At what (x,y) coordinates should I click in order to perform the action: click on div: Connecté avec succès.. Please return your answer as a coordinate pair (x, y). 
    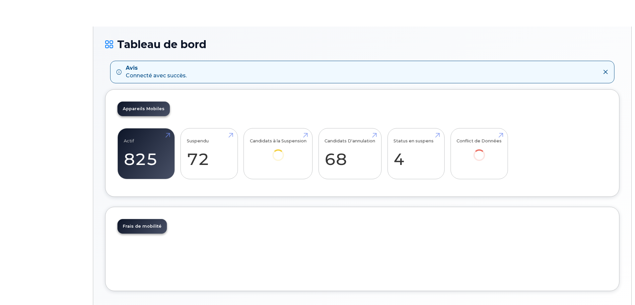
    Looking at the image, I should click on (156, 72).